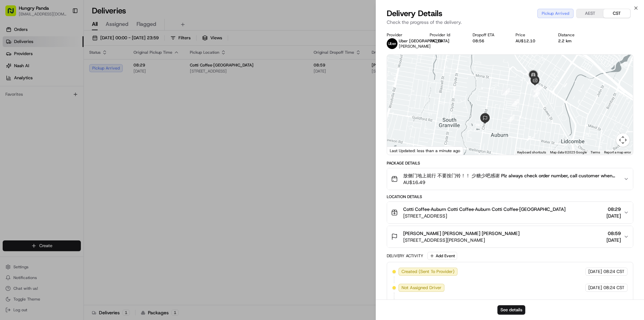 This screenshot has height=320, width=644. I want to click on button: Keyboard shortcuts, so click(532, 153).